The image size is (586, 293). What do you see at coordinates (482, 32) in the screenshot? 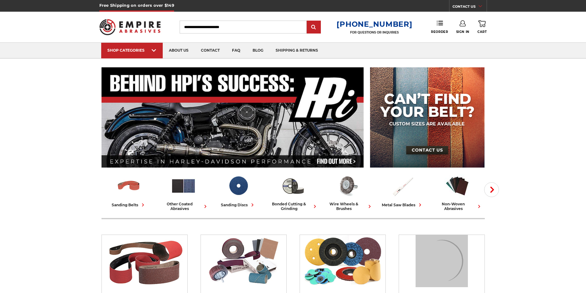
I see `span: Cart` at bounding box center [482, 32].